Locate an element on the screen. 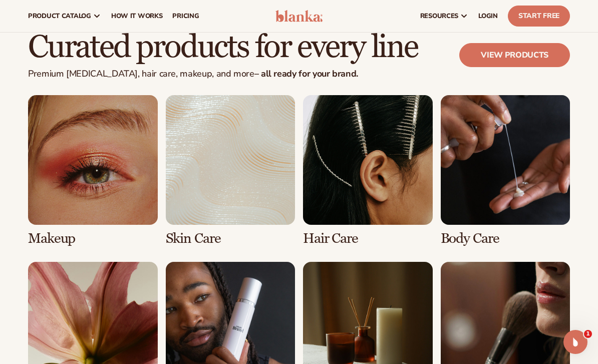 Image resolution: width=598 pixels, height=364 pixels. h3: Body Care is located at coordinates (505, 239).